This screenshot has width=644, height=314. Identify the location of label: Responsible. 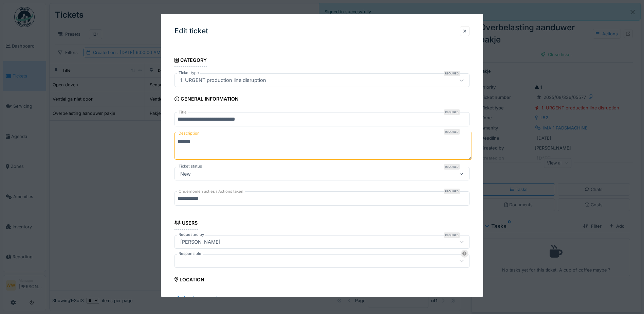
(190, 253).